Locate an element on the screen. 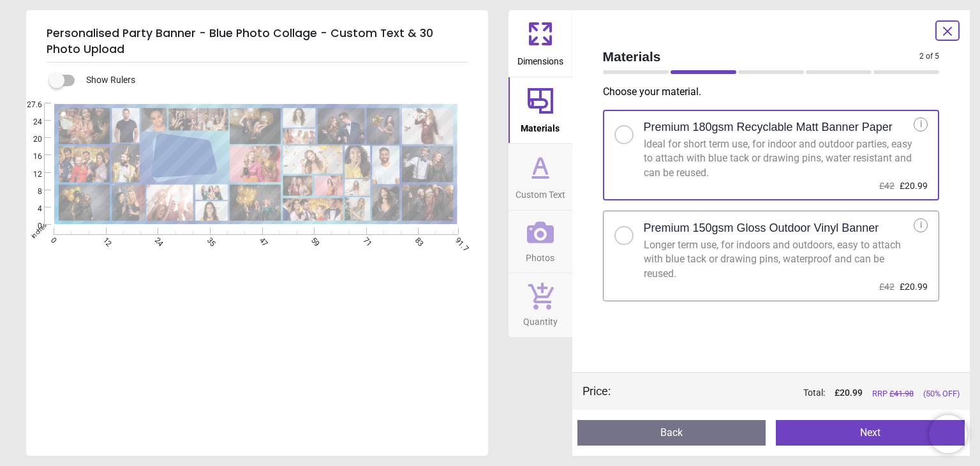  h2: Premium 150gsm Gloss Outdoor Vinyl Banner is located at coordinates (761, 228).